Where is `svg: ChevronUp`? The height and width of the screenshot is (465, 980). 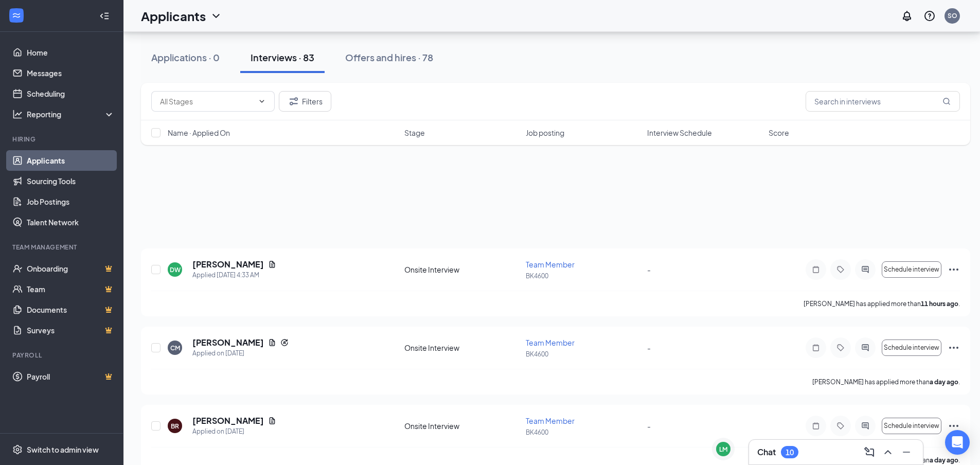 svg: ChevronUp is located at coordinates (887, 452).